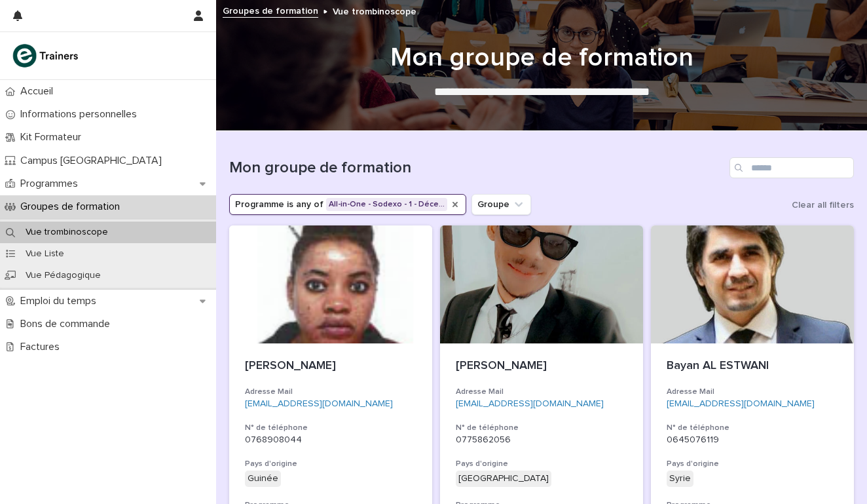  Describe the element at coordinates (820, 205) in the screenshot. I see `button: Clear all filters` at that location.